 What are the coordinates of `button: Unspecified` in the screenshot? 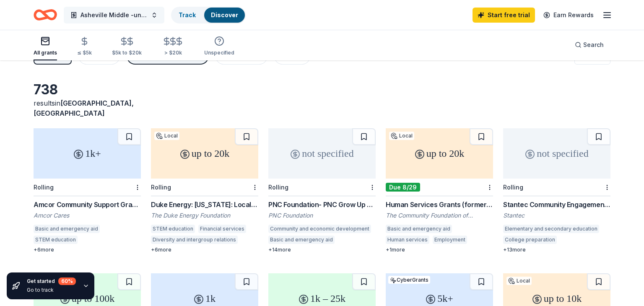 It's located at (220, 47).